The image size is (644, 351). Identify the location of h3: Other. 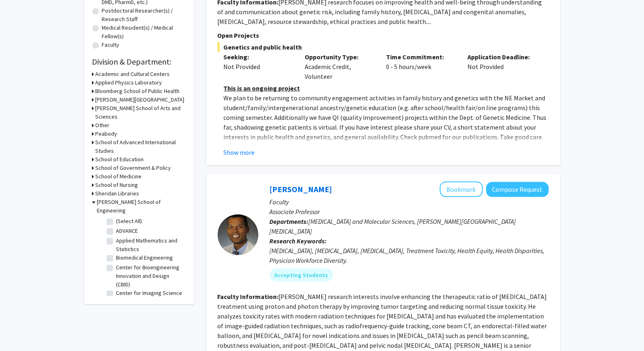
(102, 125).